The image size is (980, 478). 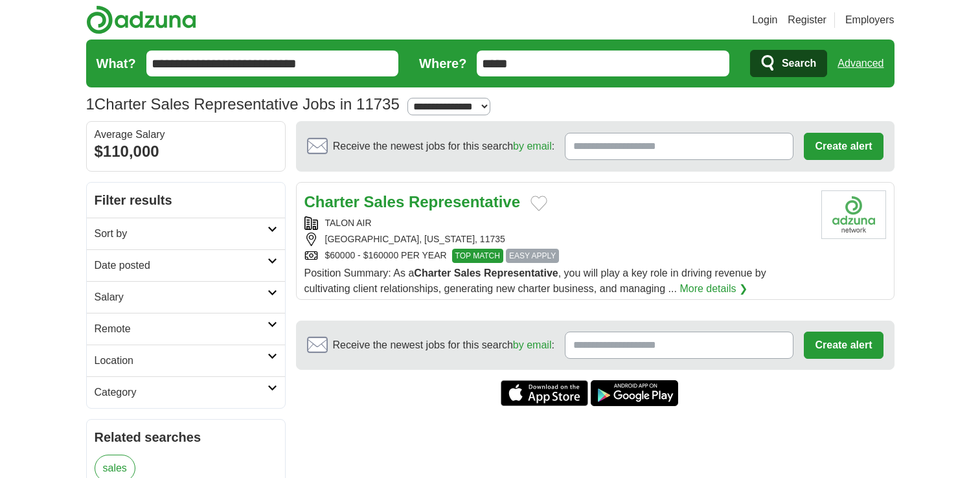 I want to click on a: Register, so click(x=807, y=20).